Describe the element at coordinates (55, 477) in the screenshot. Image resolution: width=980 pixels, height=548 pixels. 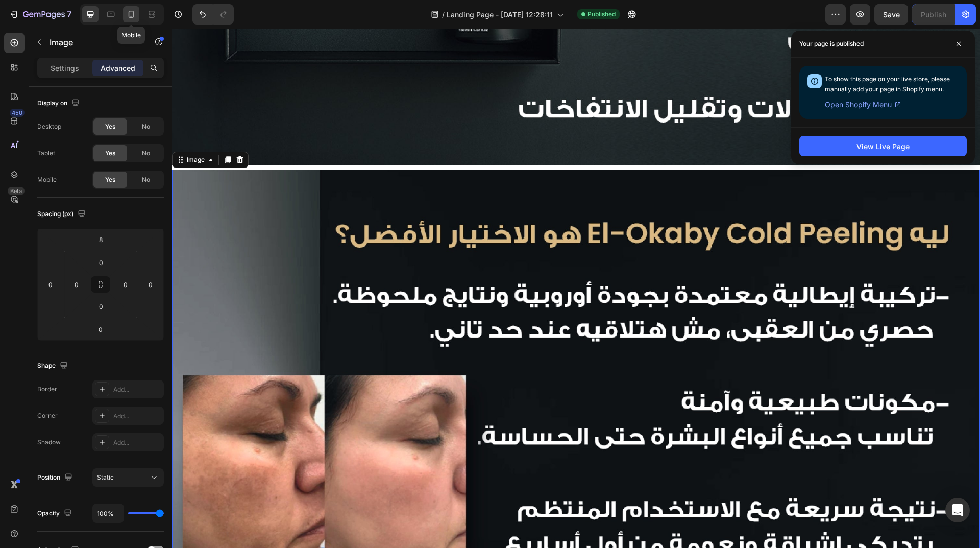
I see `div: Position` at that location.